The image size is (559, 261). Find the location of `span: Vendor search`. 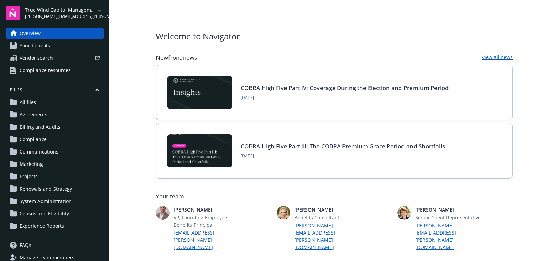

span: Vendor search is located at coordinates (36, 58).